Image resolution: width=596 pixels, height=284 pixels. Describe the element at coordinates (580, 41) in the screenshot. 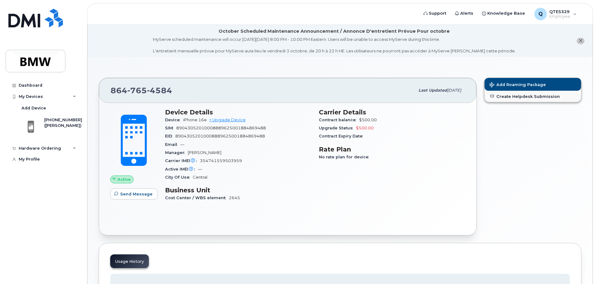

I see `button: close notification` at that location.